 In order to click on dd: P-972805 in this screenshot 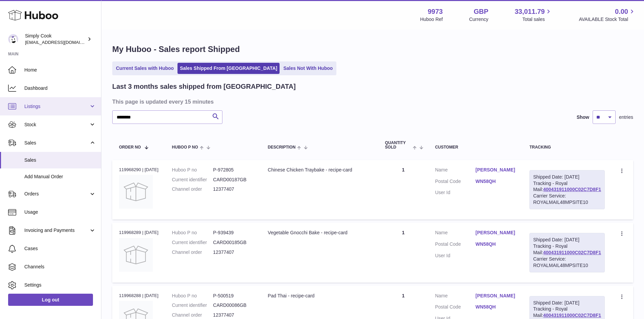, I will do `click(233, 170)`.